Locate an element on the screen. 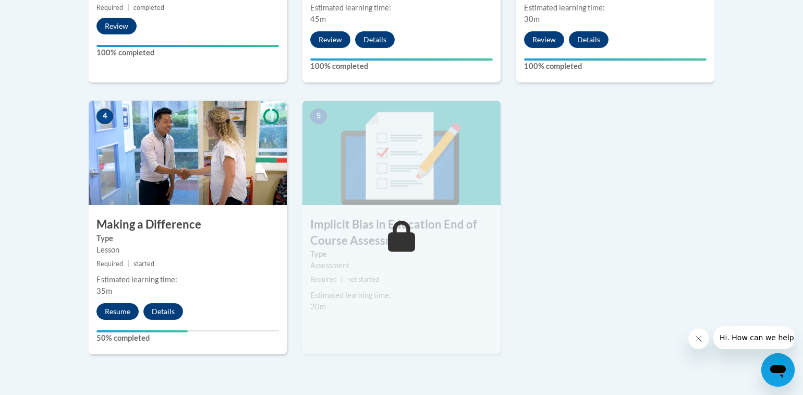 The height and width of the screenshot is (395, 803). span: 30m is located at coordinates (532, 19).